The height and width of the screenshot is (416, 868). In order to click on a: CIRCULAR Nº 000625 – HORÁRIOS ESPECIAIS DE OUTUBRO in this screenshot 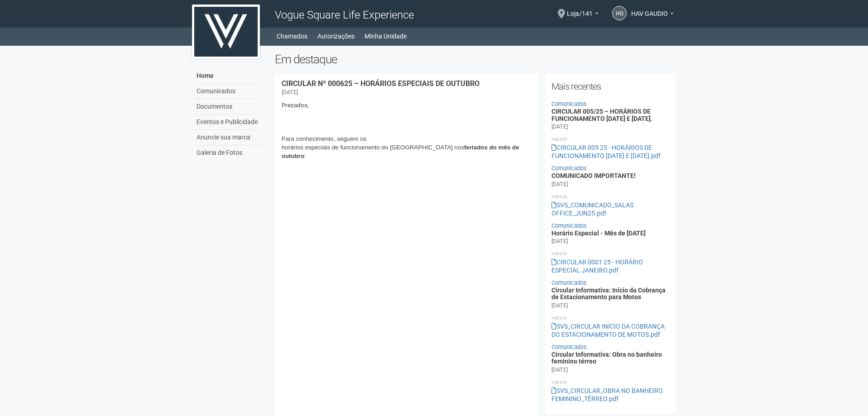, I will do `click(380, 83)`.